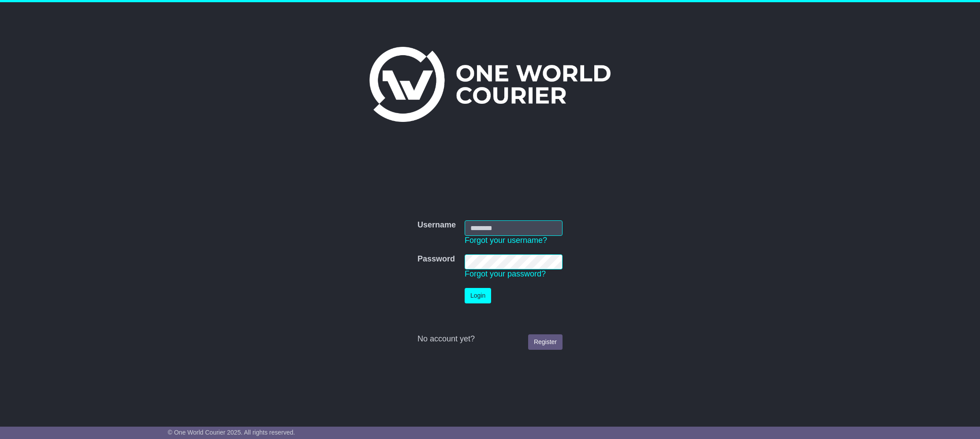 The image size is (980, 439). I want to click on a: Forgot your username?, so click(506, 240).